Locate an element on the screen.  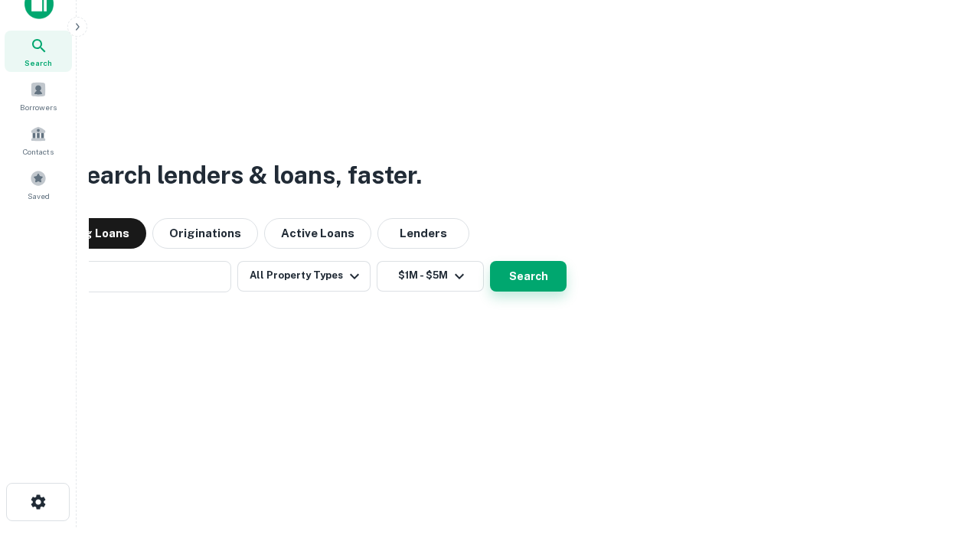
h3: Search lenders & loans, faster. is located at coordinates (246, 176).